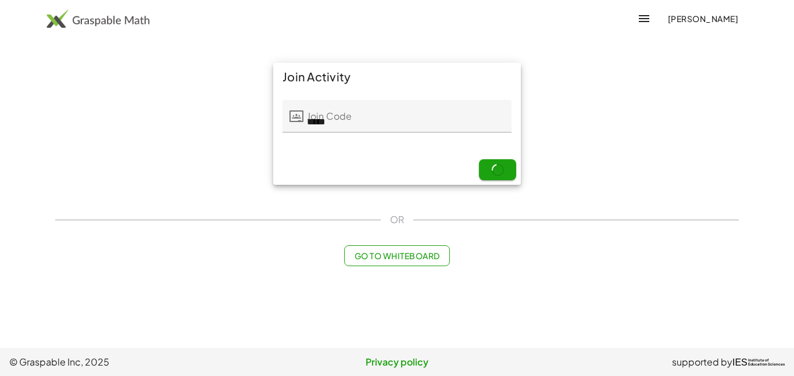  What do you see at coordinates (702, 362) in the screenshot?
I see `span: supported by` at bounding box center [702, 362].